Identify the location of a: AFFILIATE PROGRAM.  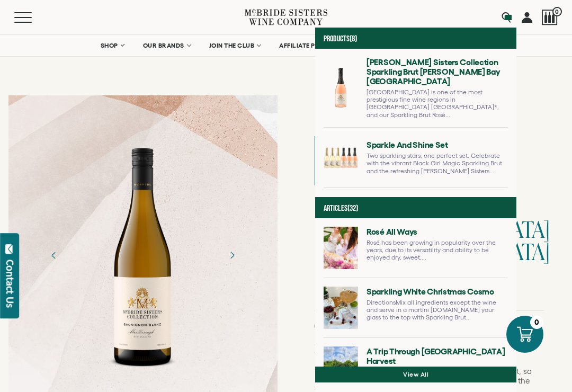
(311, 45).